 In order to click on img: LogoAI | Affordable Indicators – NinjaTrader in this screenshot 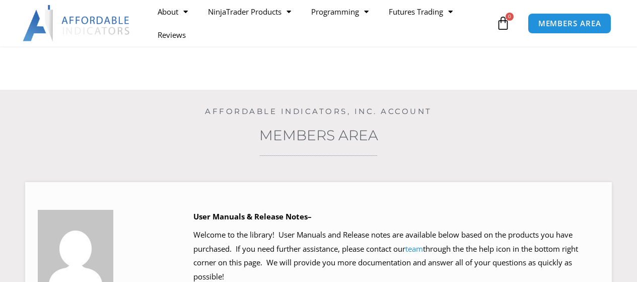, I will do `click(77, 23)`.